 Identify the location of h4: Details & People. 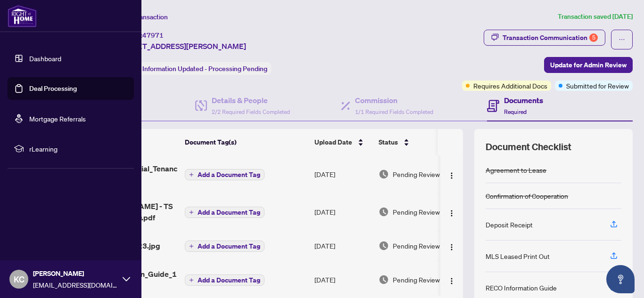
(251, 100).